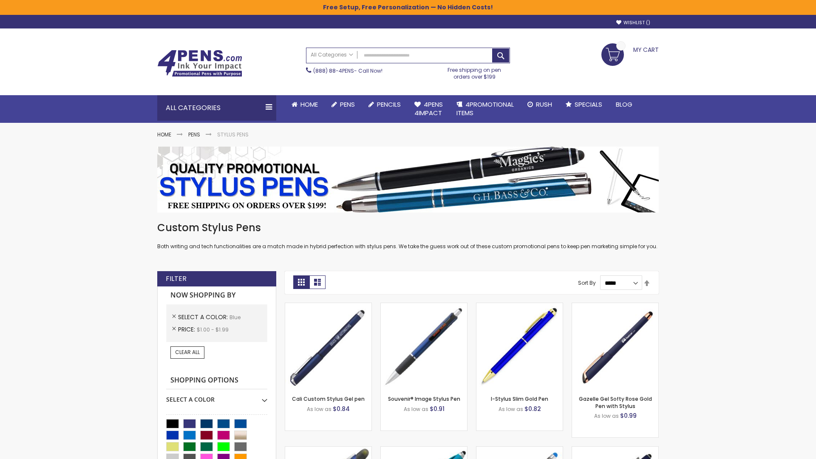  Describe the element at coordinates (428, 109) in the screenshot. I see `a: 4Pens4impact` at that location.